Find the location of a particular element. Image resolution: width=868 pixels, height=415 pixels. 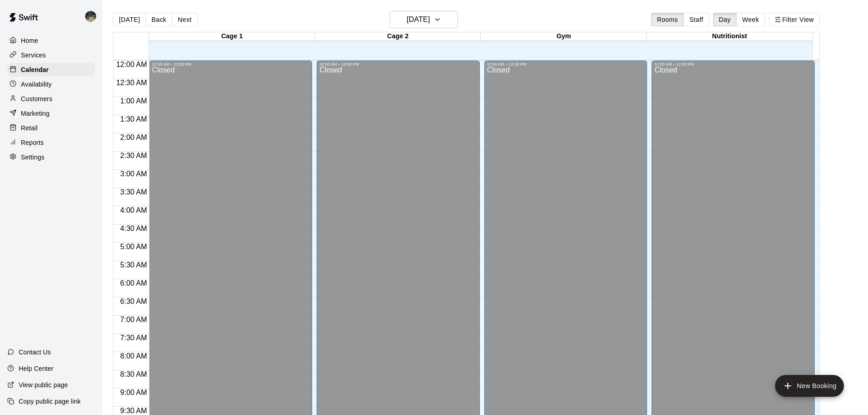

div: Cage 2 is located at coordinates (397, 36).